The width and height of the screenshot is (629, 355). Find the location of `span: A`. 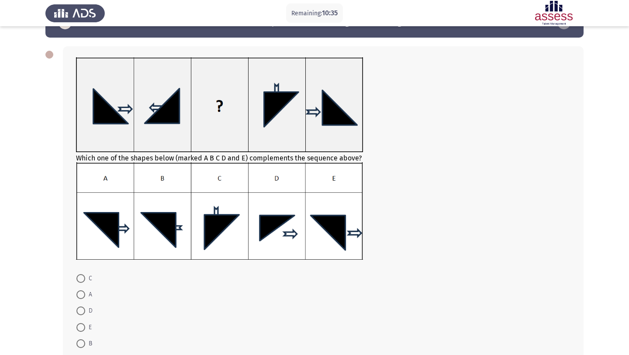

span: A is located at coordinates (89, 294).